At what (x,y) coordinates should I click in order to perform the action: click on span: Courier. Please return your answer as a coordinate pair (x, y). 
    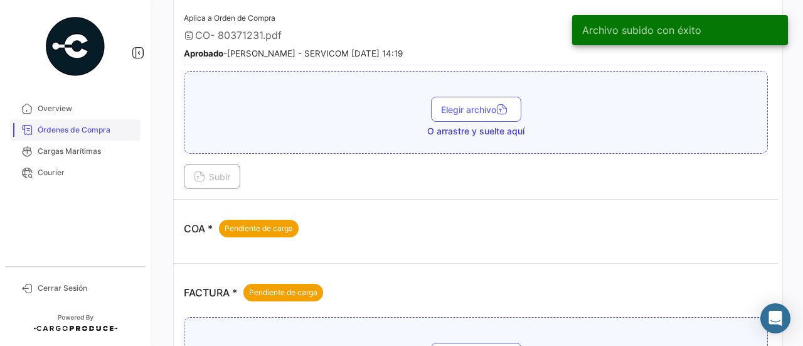
    Looking at the image, I should click on (87, 173).